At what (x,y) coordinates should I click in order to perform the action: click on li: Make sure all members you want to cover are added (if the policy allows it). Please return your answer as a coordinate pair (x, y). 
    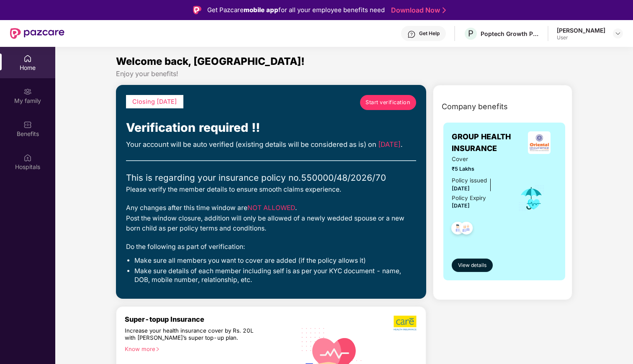
    Looking at the image, I should click on (275, 260).